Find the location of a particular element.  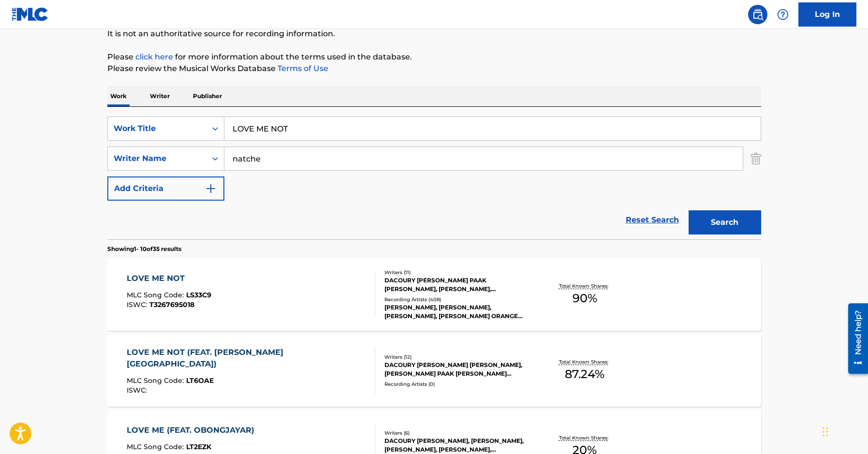

div: Writers ( 12 ) is located at coordinates (458, 357).